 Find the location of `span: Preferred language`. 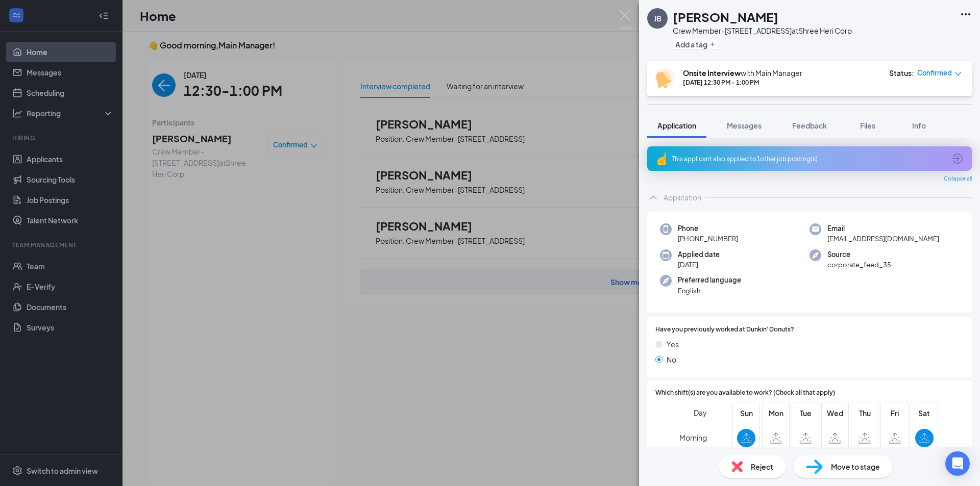

span: Preferred language is located at coordinates (709, 280).